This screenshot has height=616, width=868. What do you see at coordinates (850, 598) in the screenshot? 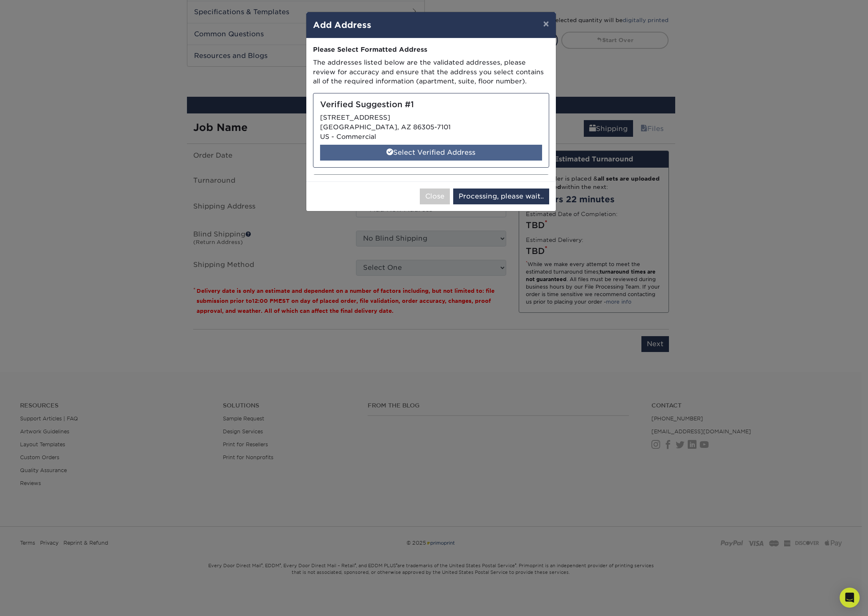
I see `div: Open Intercom Messenger` at bounding box center [850, 598].